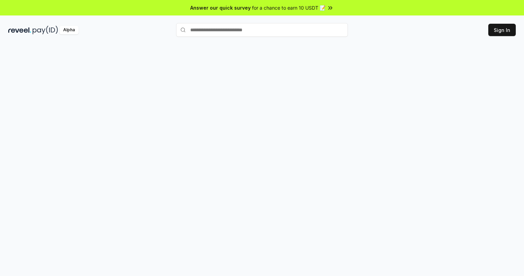  What do you see at coordinates (289, 8) in the screenshot?
I see `span: for a chance to earn 10 USDT 📝` at bounding box center [289, 8].